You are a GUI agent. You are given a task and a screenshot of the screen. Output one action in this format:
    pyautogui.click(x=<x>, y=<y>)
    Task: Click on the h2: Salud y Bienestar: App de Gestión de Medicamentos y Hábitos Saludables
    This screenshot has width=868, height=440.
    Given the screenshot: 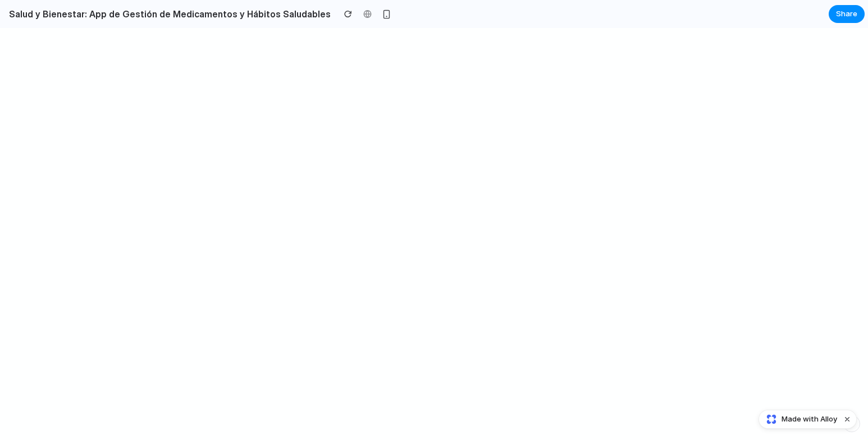 What is the action you would take?
    pyautogui.click(x=167, y=14)
    